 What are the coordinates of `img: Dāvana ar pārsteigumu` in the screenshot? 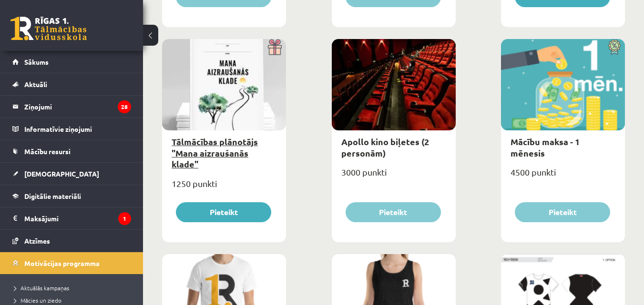 It's located at (275, 47).